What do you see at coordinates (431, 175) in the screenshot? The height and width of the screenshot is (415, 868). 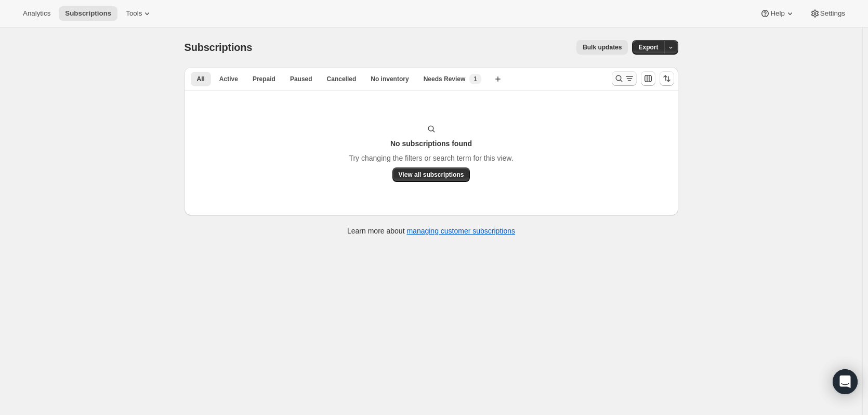 I see `span: View all subscriptions` at bounding box center [431, 175].